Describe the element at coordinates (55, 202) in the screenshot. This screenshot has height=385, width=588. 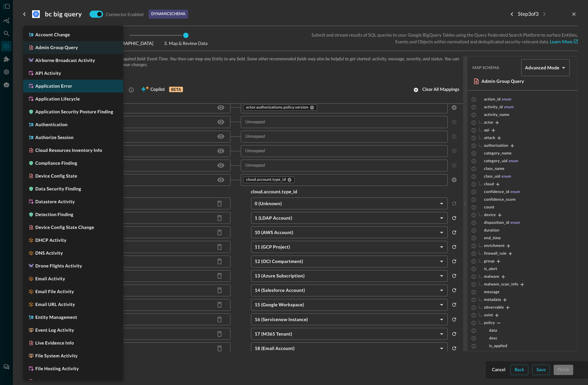
I see `h5: Datastore Activity` at that location.